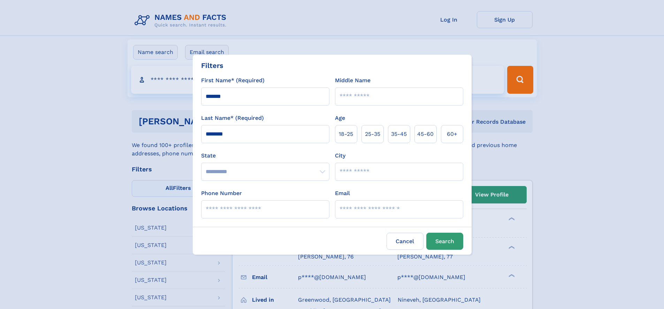 This screenshot has width=664, height=309. I want to click on button: Search, so click(445, 241).